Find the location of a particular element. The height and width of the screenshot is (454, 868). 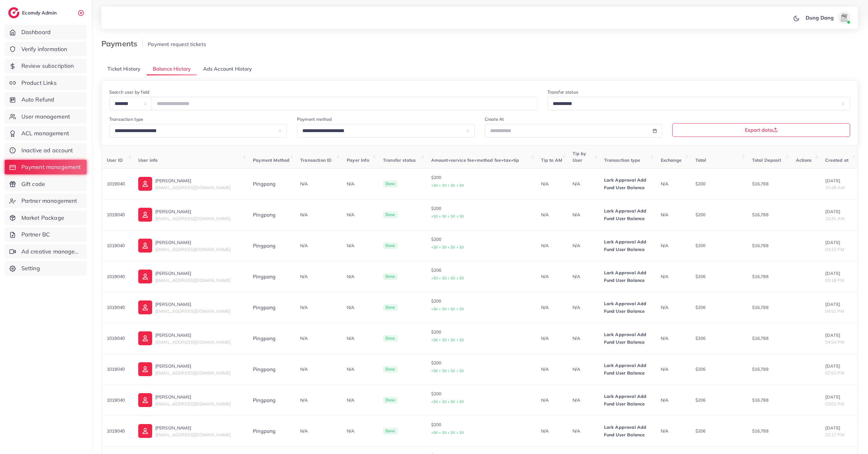

span: Balance History is located at coordinates (172, 68).